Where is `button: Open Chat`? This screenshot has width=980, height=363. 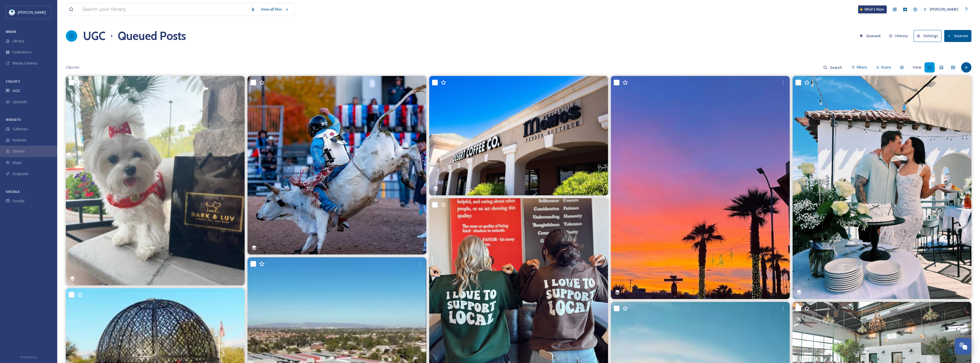
button: Open Chat is located at coordinates (963, 346).